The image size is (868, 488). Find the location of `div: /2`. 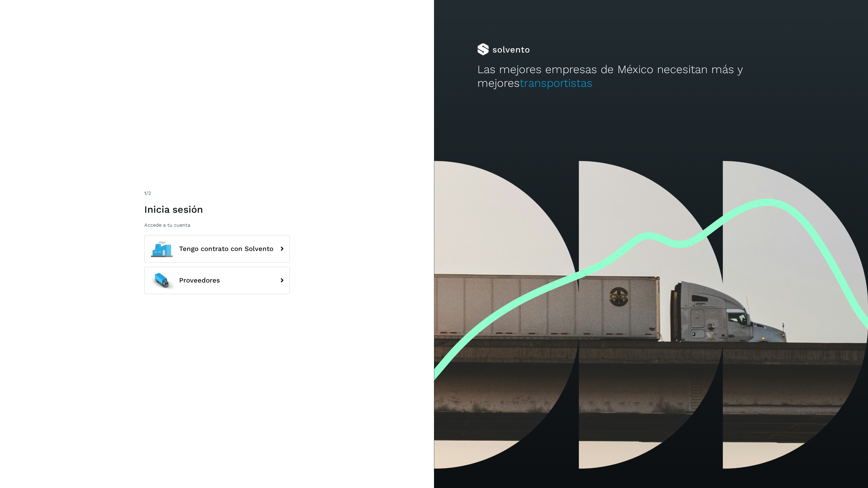

div: /2 is located at coordinates (217, 193).